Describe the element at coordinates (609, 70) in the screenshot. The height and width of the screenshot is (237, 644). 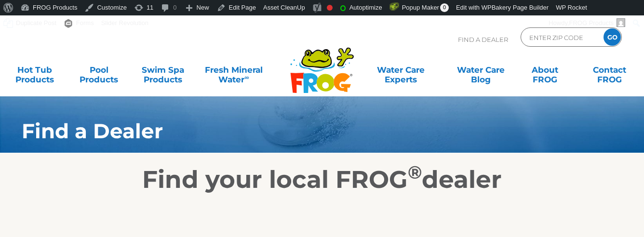
I see `a: ContactFROG` at that location.